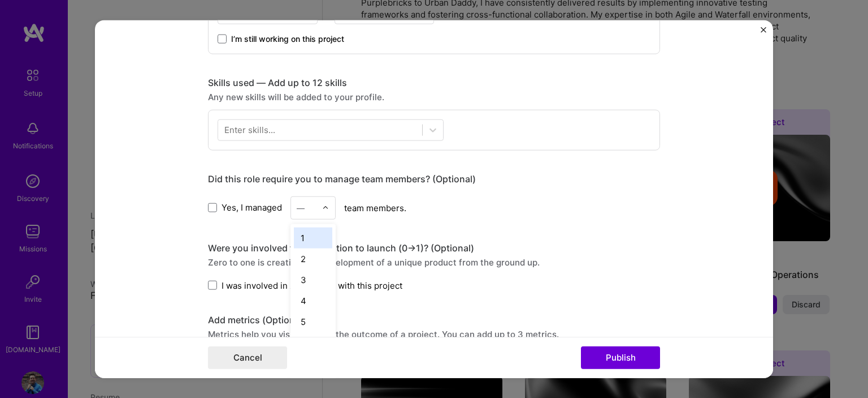 Image resolution: width=868 pixels, height=398 pixels. I want to click on div: Zero to one is creation and development of a unique product from the ground up., so click(434, 261).